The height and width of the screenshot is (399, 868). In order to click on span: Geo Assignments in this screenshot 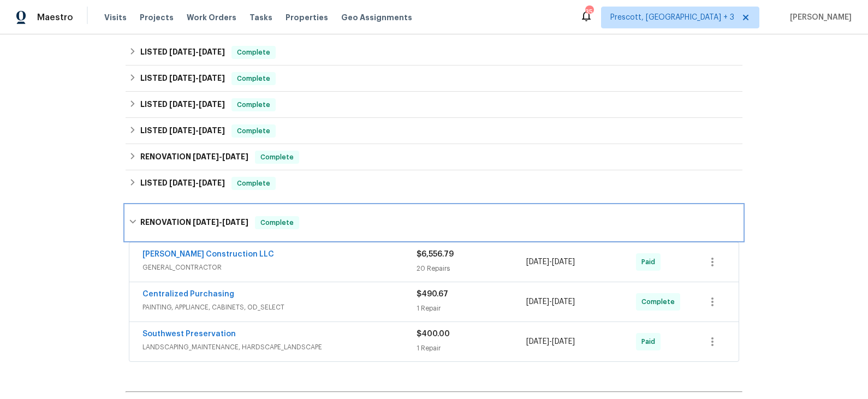, I will do `click(377, 18)`.